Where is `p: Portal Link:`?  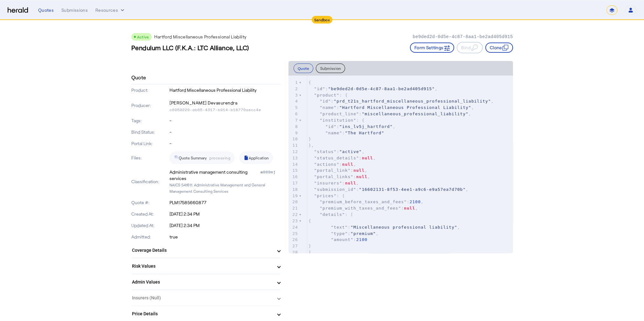 p: Portal Link: is located at coordinates (150, 144).